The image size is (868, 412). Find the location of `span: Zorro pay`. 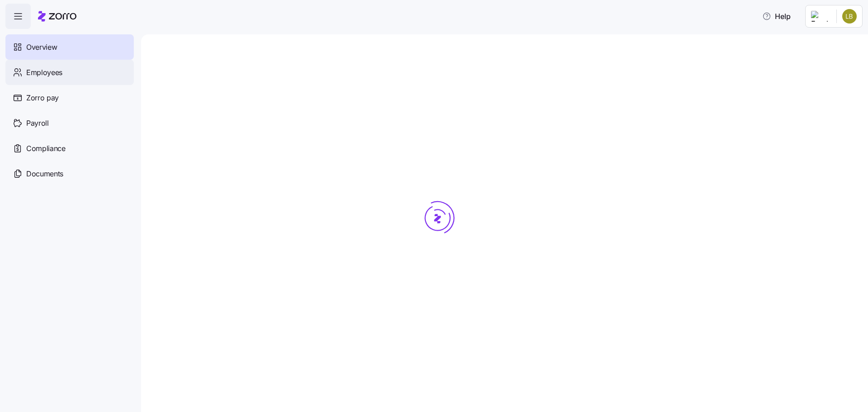

span: Zorro pay is located at coordinates (43, 98).